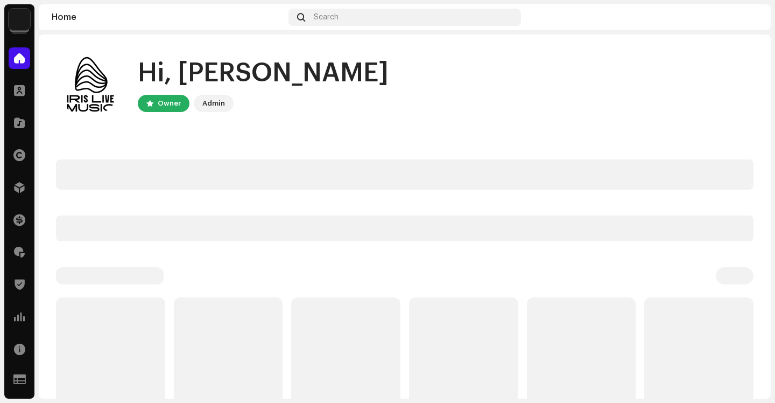  I want to click on div: Admin, so click(214, 103).